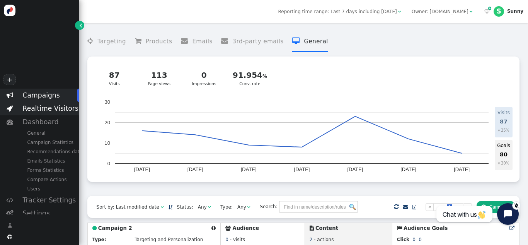 Image resolution: width=528 pixels, height=245 pixels. What do you see at coordinates (99, 239) in the screenshot?
I see `b: Type:` at bounding box center [99, 239].